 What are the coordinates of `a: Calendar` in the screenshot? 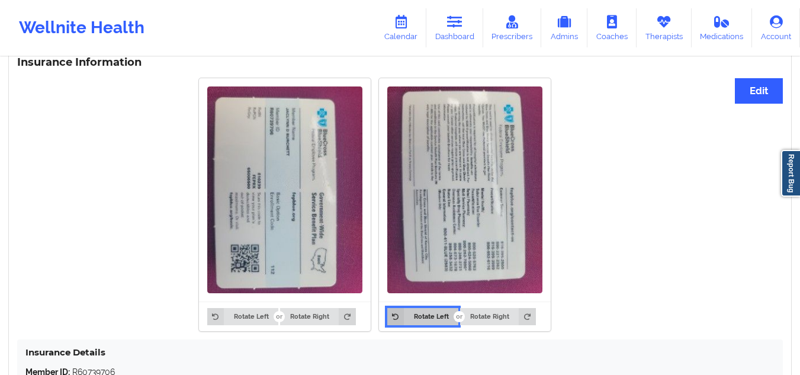 It's located at (401, 28).